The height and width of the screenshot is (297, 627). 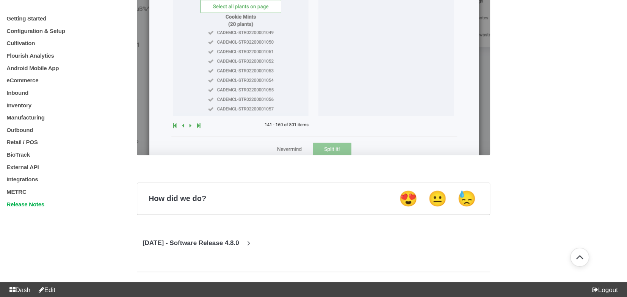 I want to click on a: Integrations, so click(x=57, y=179).